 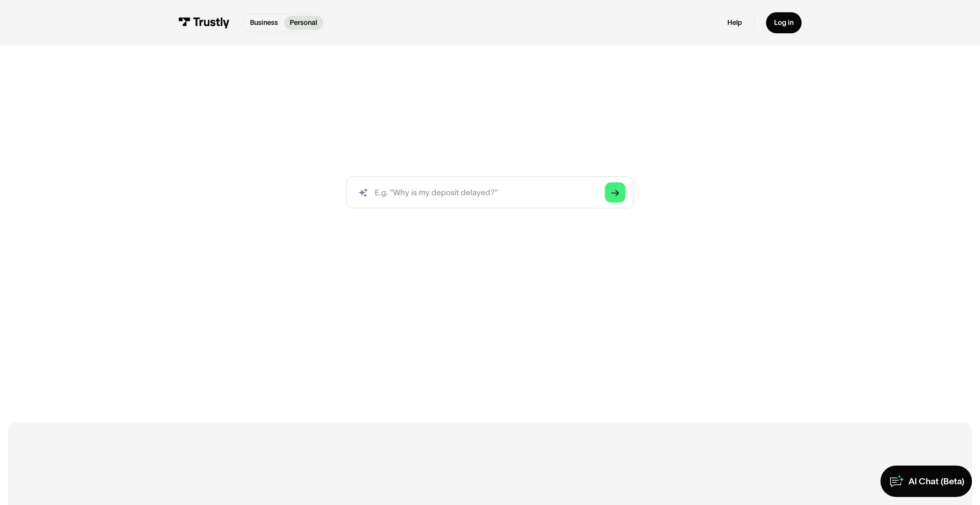 What do you see at coordinates (784, 23) in the screenshot?
I see `div: Log in` at bounding box center [784, 23].